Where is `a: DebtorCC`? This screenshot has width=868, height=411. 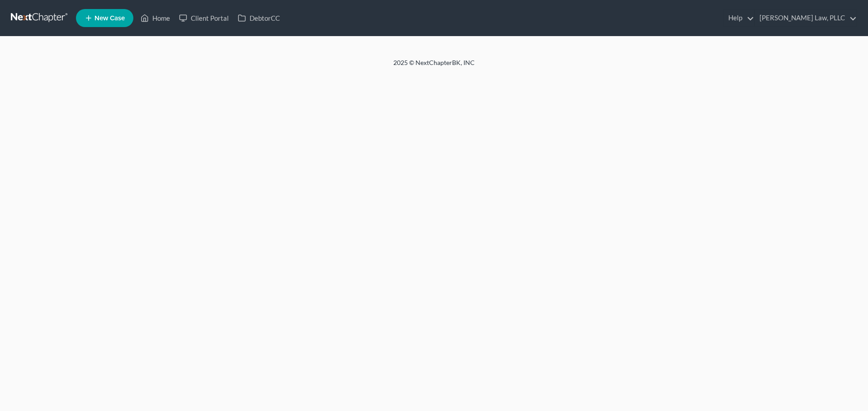
a: DebtorCC is located at coordinates (258, 18).